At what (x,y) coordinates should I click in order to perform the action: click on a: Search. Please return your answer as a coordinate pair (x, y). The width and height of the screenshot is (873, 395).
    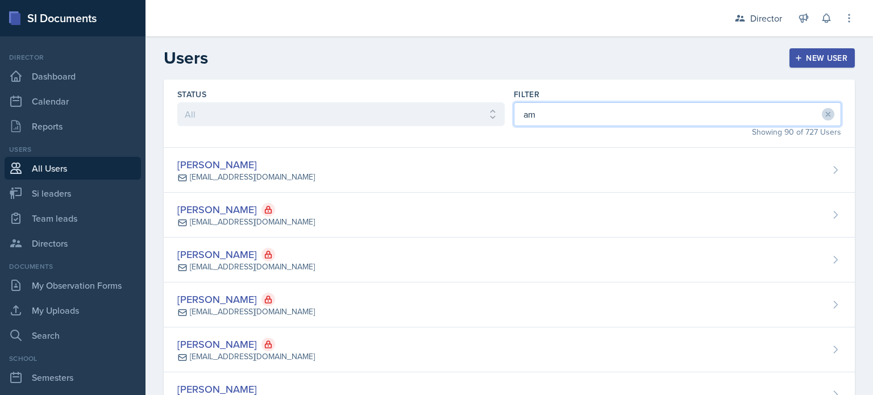
    Looking at the image, I should click on (73, 335).